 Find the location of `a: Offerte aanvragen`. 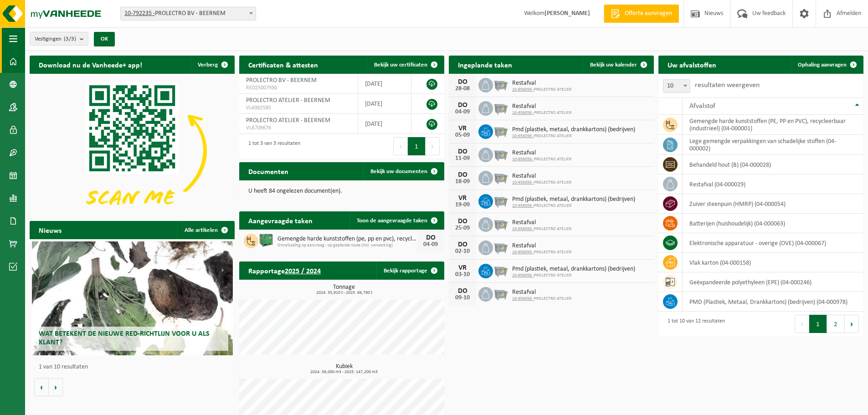

a: Offerte aanvragen is located at coordinates (641, 14).